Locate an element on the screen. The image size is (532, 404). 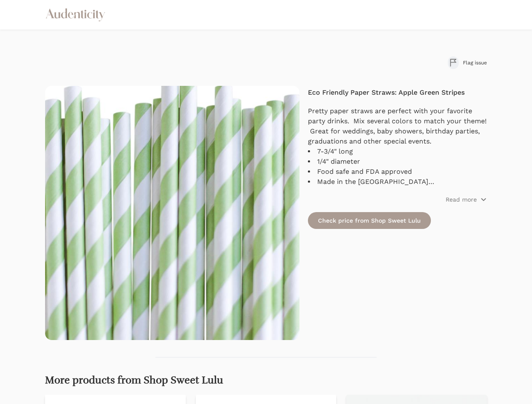
li: 7-3/4" long is located at coordinates (398, 152).